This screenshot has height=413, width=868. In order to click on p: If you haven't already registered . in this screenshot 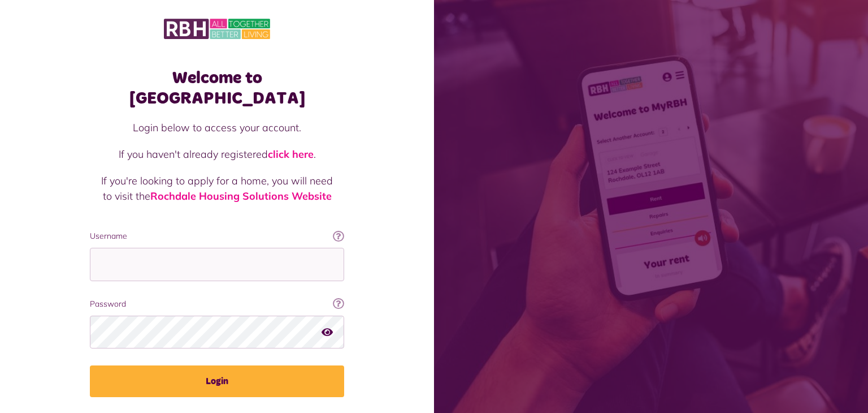, I will do `click(217, 154)`.